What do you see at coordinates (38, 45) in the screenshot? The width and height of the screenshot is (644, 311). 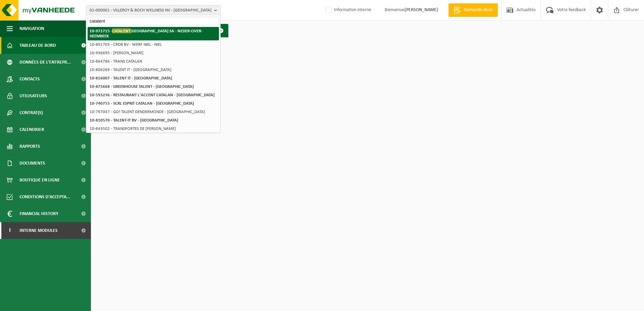 I see `span: Tableau de bord` at bounding box center [38, 45].